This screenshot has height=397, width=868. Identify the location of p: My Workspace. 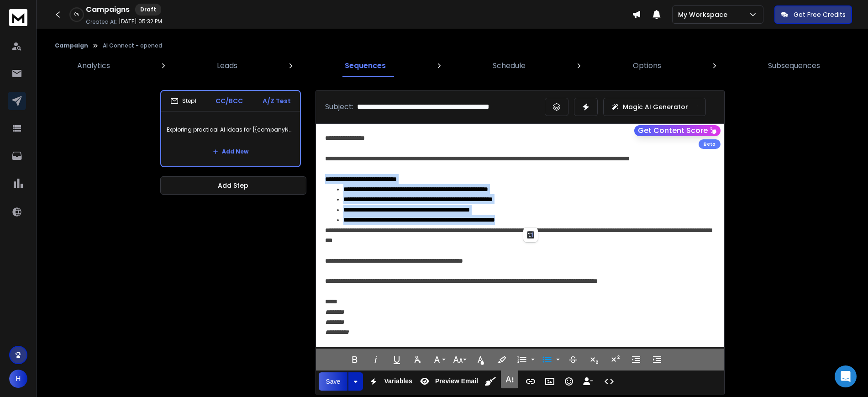
(705, 14).